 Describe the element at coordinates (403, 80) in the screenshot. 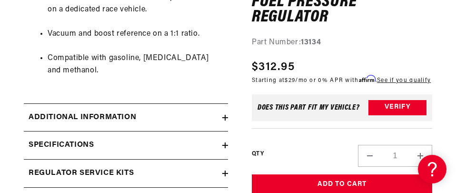

I see `a: See if you qualify - Learn more about Affirm Financing (opens in modal)` at that location.